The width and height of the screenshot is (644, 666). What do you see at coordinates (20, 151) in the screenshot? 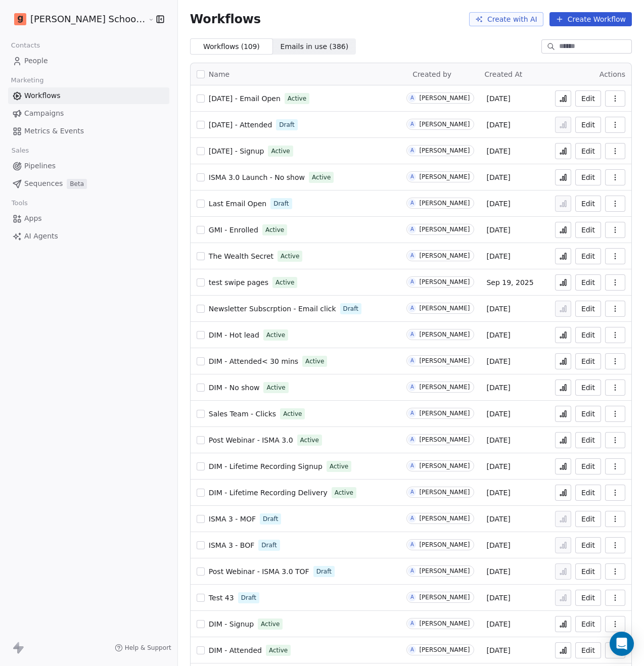
I see `span: Sales` at bounding box center [20, 151].